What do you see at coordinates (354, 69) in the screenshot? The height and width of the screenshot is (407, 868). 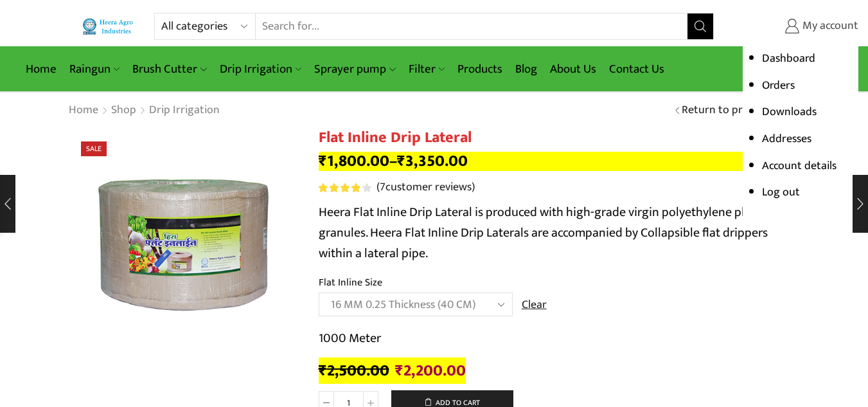 I see `a: Sprayer pump` at bounding box center [354, 69].